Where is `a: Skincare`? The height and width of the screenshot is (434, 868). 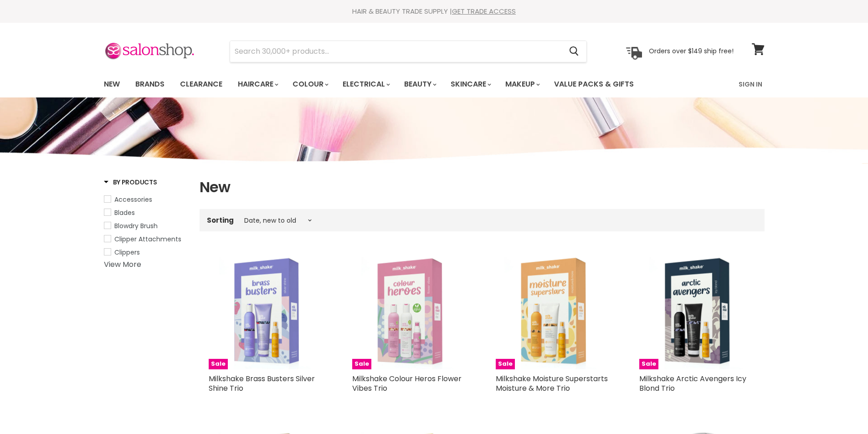 a: Skincare is located at coordinates (470, 84).